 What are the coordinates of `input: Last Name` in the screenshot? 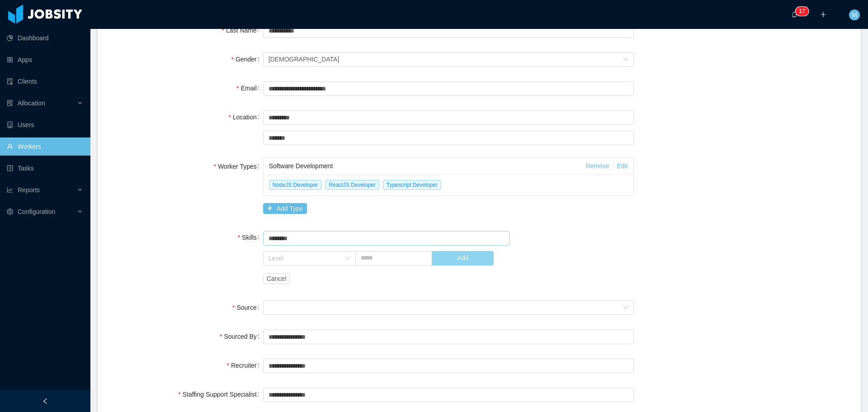 It's located at (448, 31).